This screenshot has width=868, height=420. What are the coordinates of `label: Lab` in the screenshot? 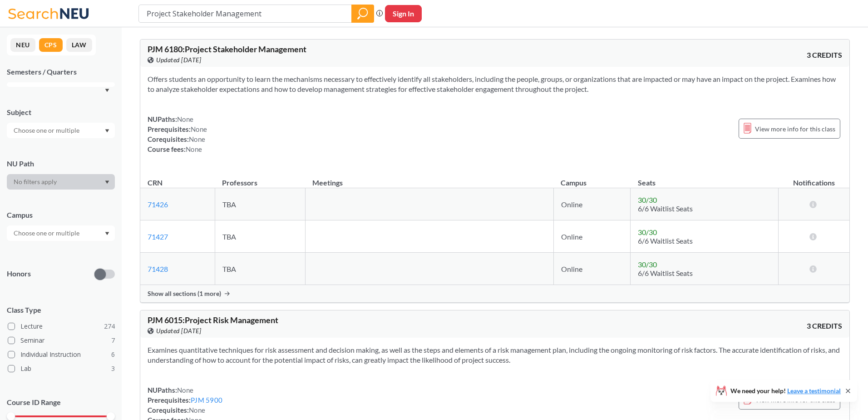 It's located at (61, 369).